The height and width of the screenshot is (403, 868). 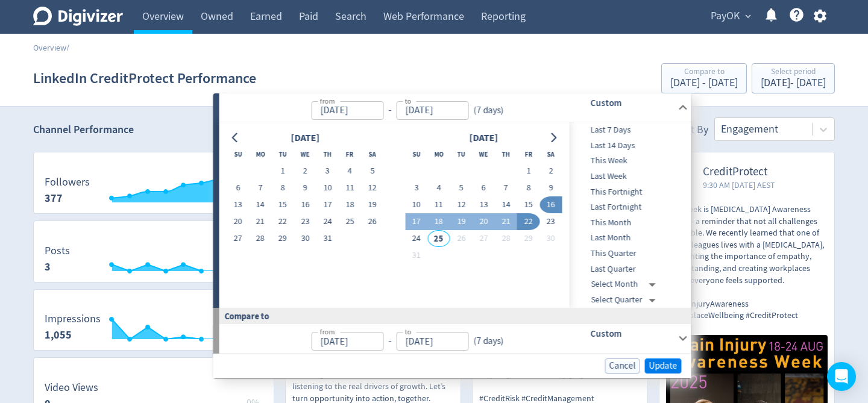 I want to click on dt: Video Views, so click(x=71, y=387).